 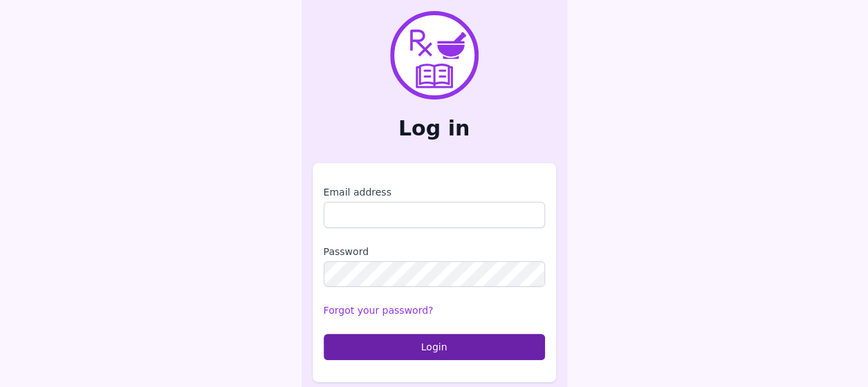 What do you see at coordinates (434, 252) in the screenshot?
I see `label: Password` at bounding box center [434, 252].